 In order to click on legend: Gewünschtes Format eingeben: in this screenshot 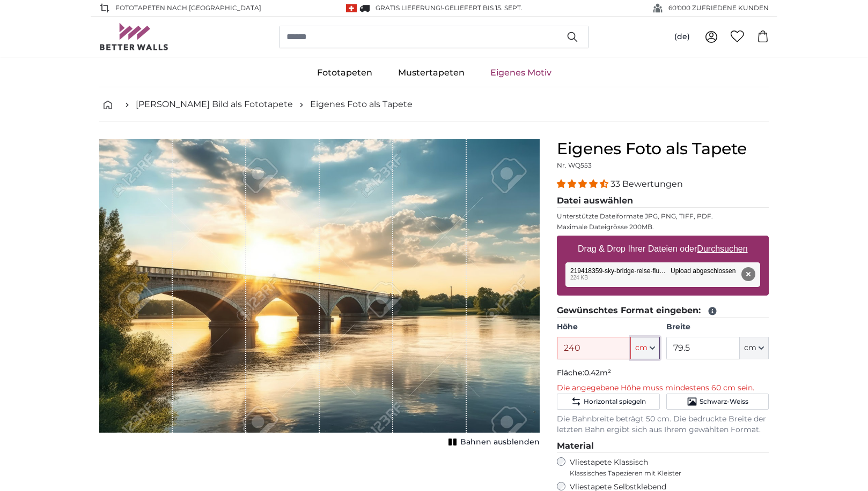, I will do `click(662, 311)`.